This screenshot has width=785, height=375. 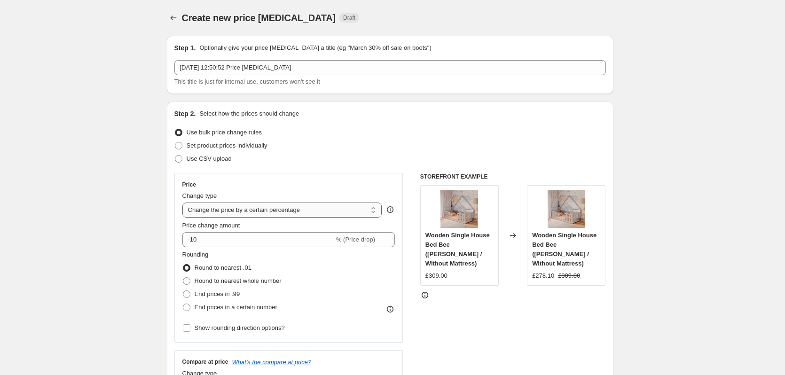 What do you see at coordinates (196, 254) in the screenshot?
I see `span: Rounding` at bounding box center [196, 254].